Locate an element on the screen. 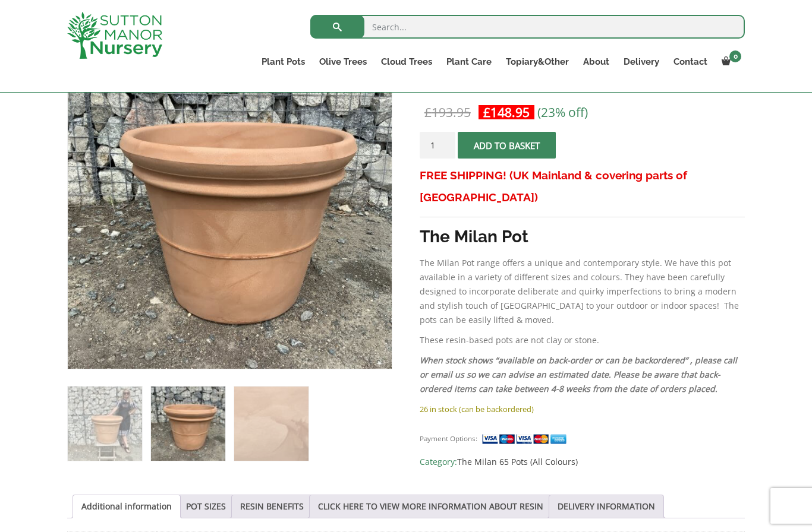 The width and height of the screenshot is (812, 532). input: Search... is located at coordinates (527, 27).